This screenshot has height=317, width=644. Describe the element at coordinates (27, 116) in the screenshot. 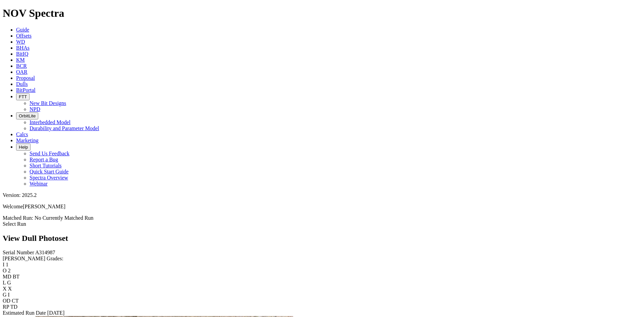

I see `span: OrbitLite` at that location.